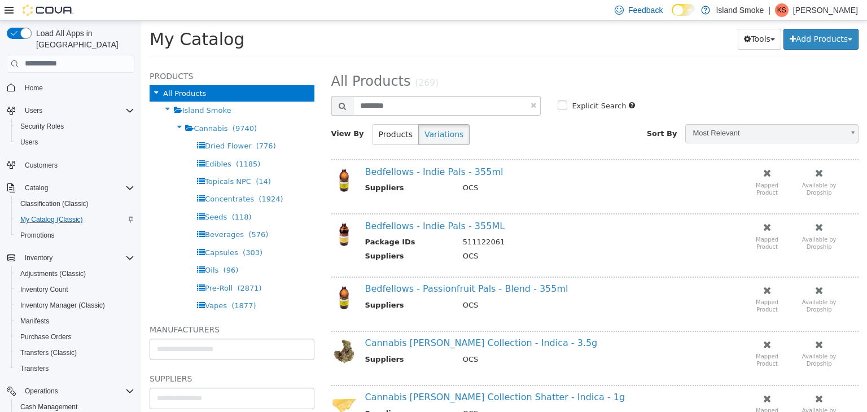 The width and height of the screenshot is (867, 412). Describe the element at coordinates (51, 219) in the screenshot. I see `a: My Catalog (Classic)` at that location.